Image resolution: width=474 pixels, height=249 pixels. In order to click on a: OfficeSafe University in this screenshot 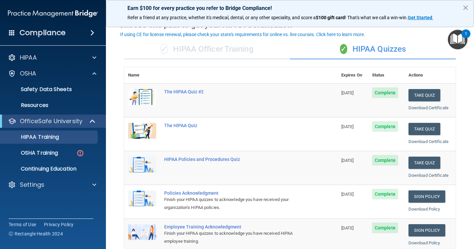, I will do `click(52, 121)`.